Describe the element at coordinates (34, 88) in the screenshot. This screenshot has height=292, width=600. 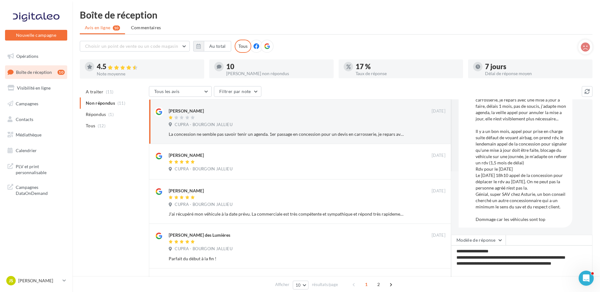
I see `span: Visibilité en ligne` at that location.